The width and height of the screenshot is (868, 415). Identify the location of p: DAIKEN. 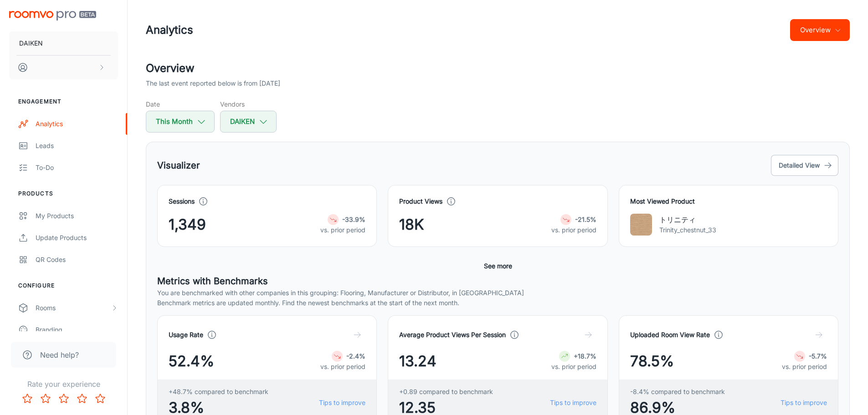
(31, 43).